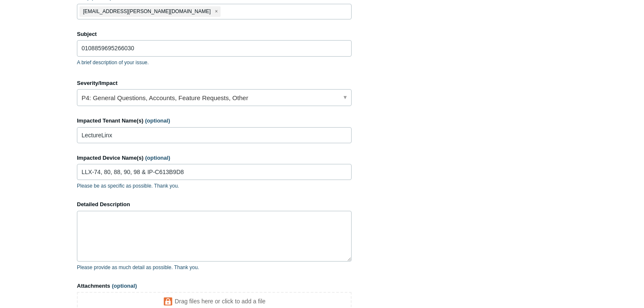 The height and width of the screenshot is (308, 644). What do you see at coordinates (214, 98) in the screenshot?
I see `a: P4: General Questions, Accounts, Feature Requests, Other` at bounding box center [214, 98].